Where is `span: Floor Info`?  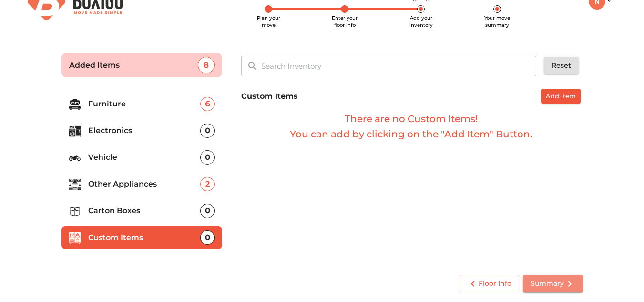 span: Floor Info is located at coordinates (489, 283).